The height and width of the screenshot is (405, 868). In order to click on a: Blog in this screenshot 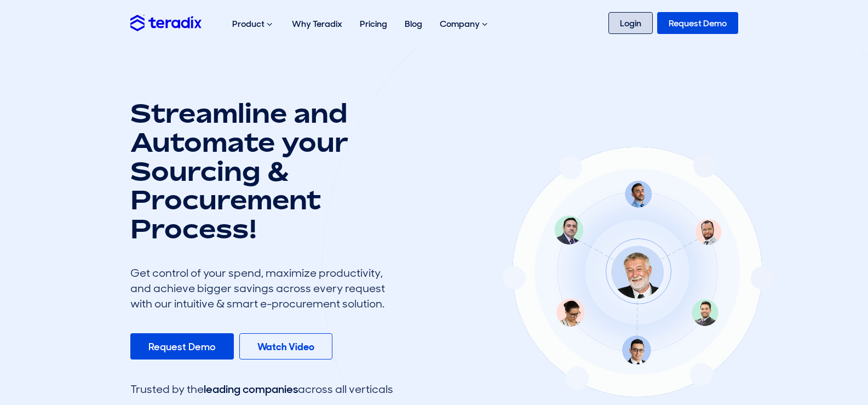, I will do `click(414, 24)`.